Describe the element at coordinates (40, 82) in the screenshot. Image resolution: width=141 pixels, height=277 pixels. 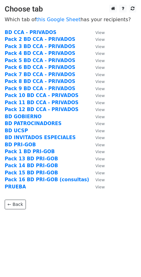
I see `a: Pack 8 BD CCA - PRIVADOS` at that location.